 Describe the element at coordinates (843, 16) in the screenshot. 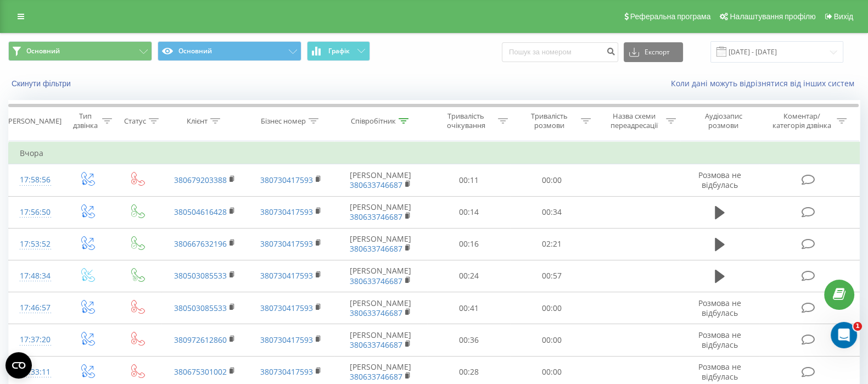

I see `span: Вихід` at that location.